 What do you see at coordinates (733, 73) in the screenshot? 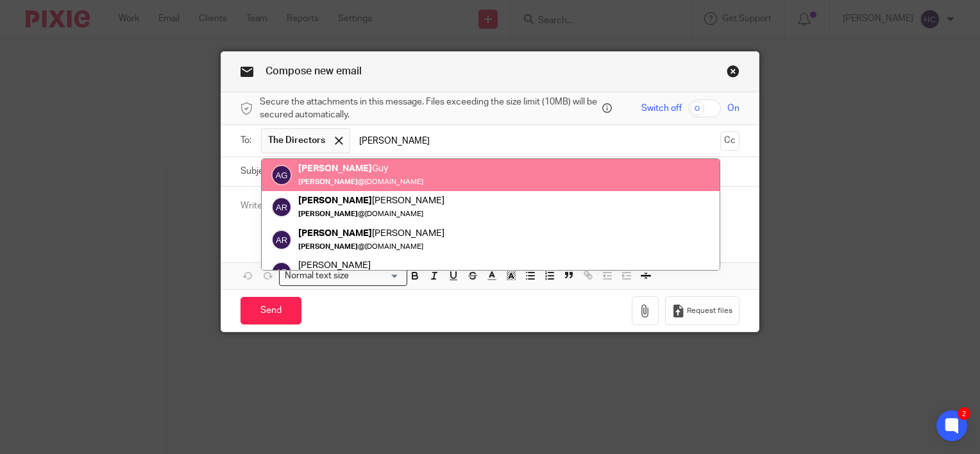
I see `a: Close this dialog window` at bounding box center [733, 73].